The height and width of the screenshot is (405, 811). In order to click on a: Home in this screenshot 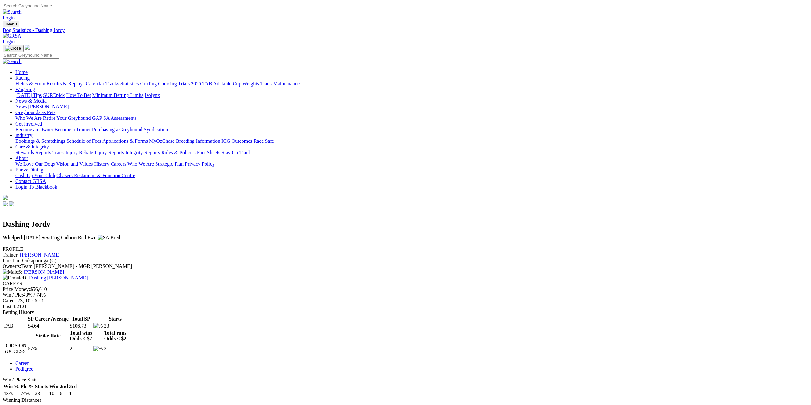, I will do `click(21, 72)`.